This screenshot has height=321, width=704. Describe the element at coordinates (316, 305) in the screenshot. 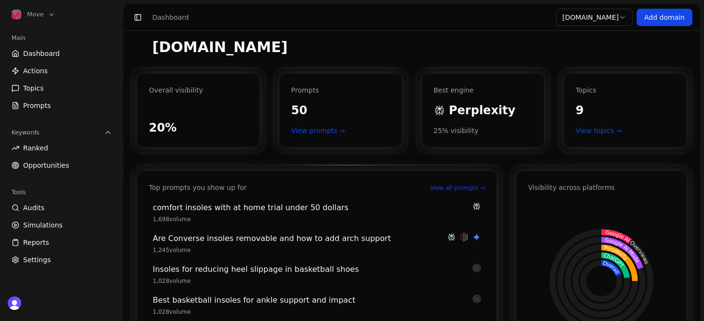

I see `a: Best basketball insoles for ankle support and impact1,028volume` at that location.